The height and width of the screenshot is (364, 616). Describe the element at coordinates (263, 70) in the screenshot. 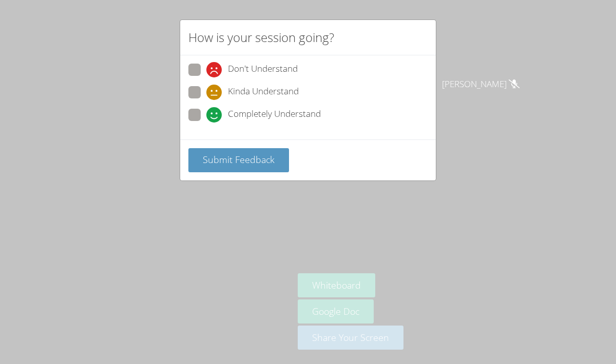

I see `span: Don't Understand` at that location.